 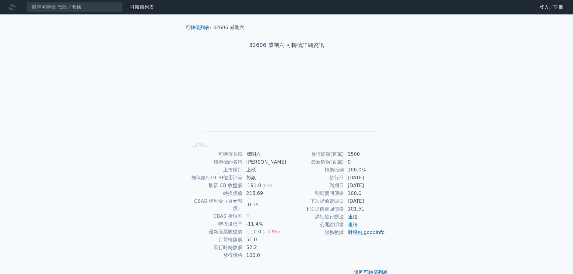 I want to click on td: 發行總額(百萬), so click(x=315, y=154).